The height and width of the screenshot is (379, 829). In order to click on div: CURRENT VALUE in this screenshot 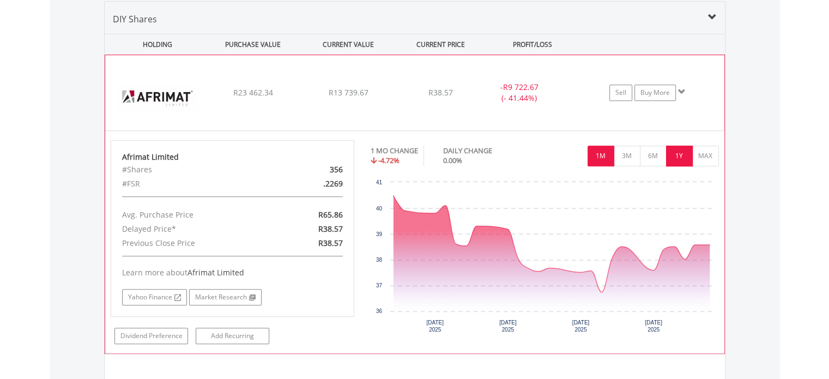, I will do `click(348, 44)`.